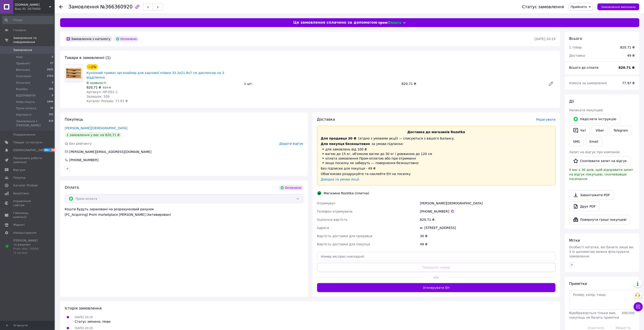 The width and height of the screenshot is (644, 330). Describe the element at coordinates (638, 307) in the screenshot. I see `button: Чат з покупцем` at that location.